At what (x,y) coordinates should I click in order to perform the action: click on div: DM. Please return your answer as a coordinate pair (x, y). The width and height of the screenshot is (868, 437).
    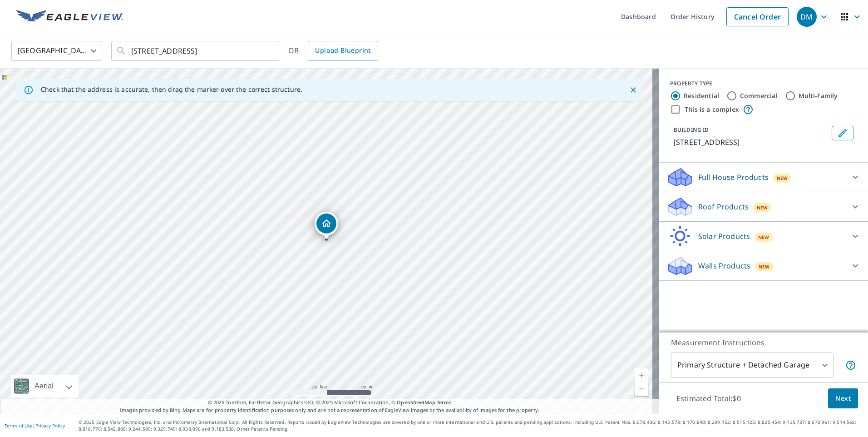
    Looking at the image, I should click on (807, 17).